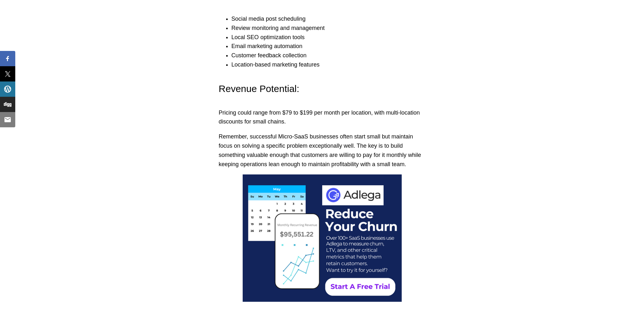 The width and height of the screenshot is (644, 317). What do you see at coordinates (329, 19) in the screenshot?
I see `li: Social media post scheduling` at bounding box center [329, 19].